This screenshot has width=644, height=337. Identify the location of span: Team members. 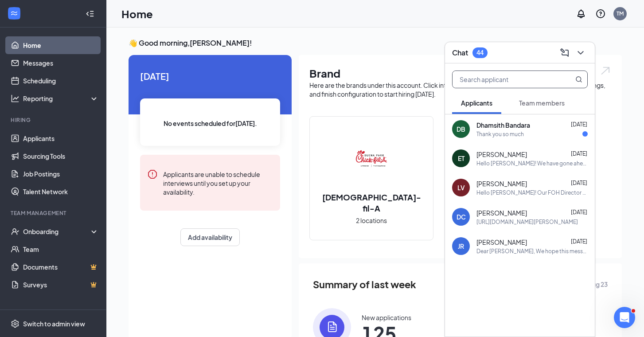
(542, 103).